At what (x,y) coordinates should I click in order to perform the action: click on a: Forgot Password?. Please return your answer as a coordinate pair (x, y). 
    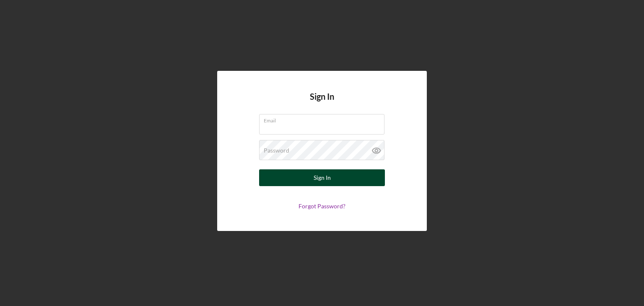
    Looking at the image, I should click on (322, 206).